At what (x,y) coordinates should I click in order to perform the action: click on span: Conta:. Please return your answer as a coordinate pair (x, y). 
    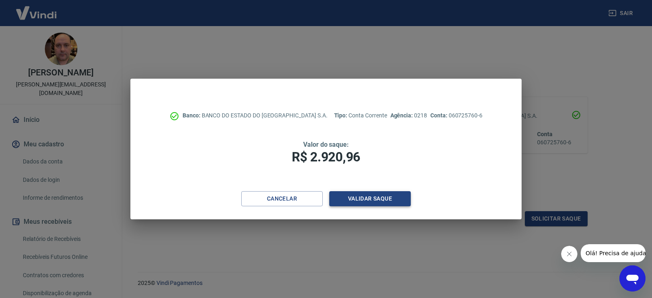
    Looking at the image, I should click on (439, 115).